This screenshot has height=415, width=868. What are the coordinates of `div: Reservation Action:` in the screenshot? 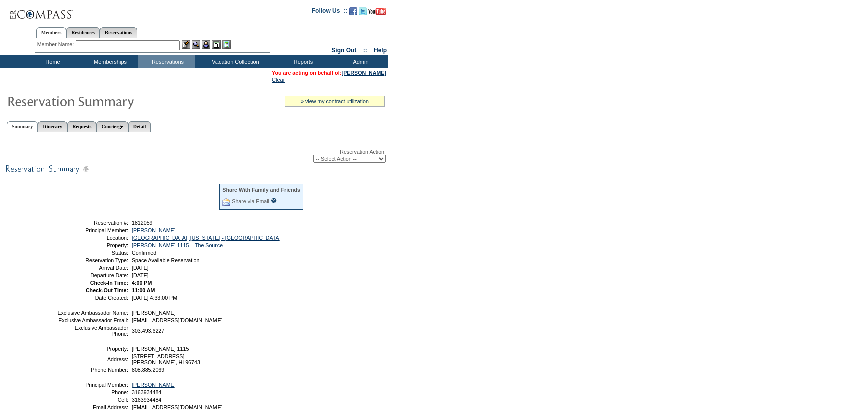 It's located at (196, 156).